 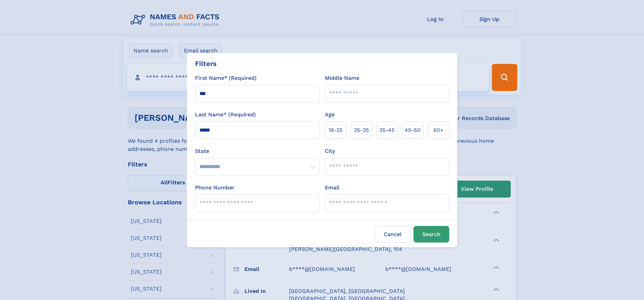 I want to click on label: Middle Name, so click(x=342, y=78).